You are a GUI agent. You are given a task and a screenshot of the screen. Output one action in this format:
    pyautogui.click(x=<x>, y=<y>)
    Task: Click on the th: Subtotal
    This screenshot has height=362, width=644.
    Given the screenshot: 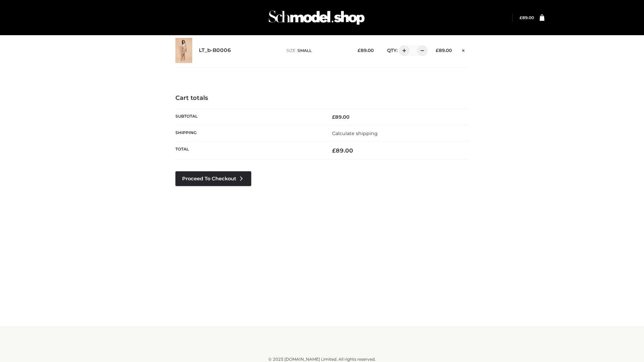 What is the action you would take?
    pyautogui.click(x=248, y=116)
    